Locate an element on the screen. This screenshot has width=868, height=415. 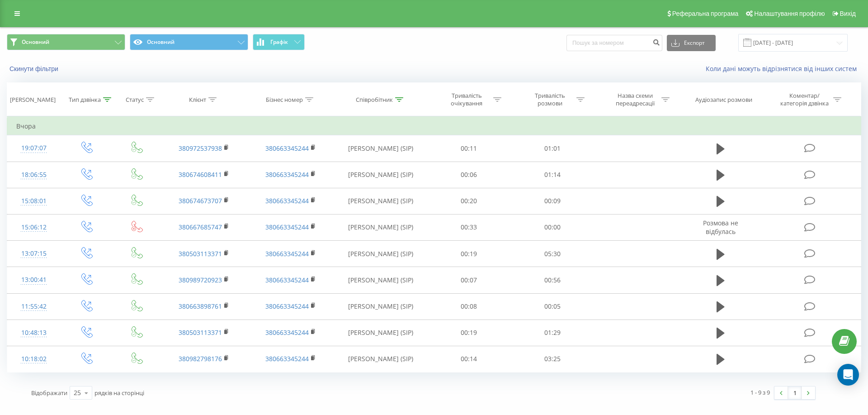
span: Графік is located at coordinates (279, 42).